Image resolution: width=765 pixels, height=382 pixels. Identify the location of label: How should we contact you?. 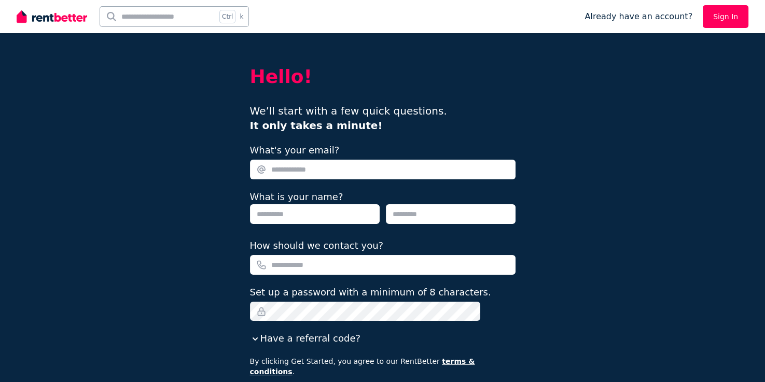
(317, 246).